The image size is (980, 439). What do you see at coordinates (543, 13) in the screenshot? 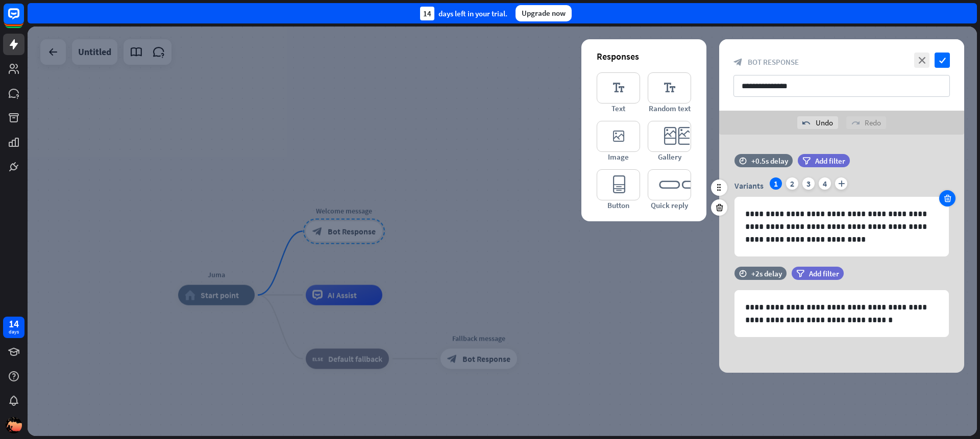
I see `div: Upgrade now` at bounding box center [543, 13].